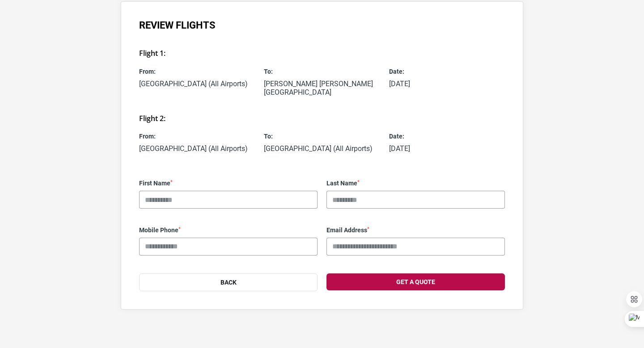  Describe the element at coordinates (228, 230) in the screenshot. I see `label: Mobile Phone` at that location.